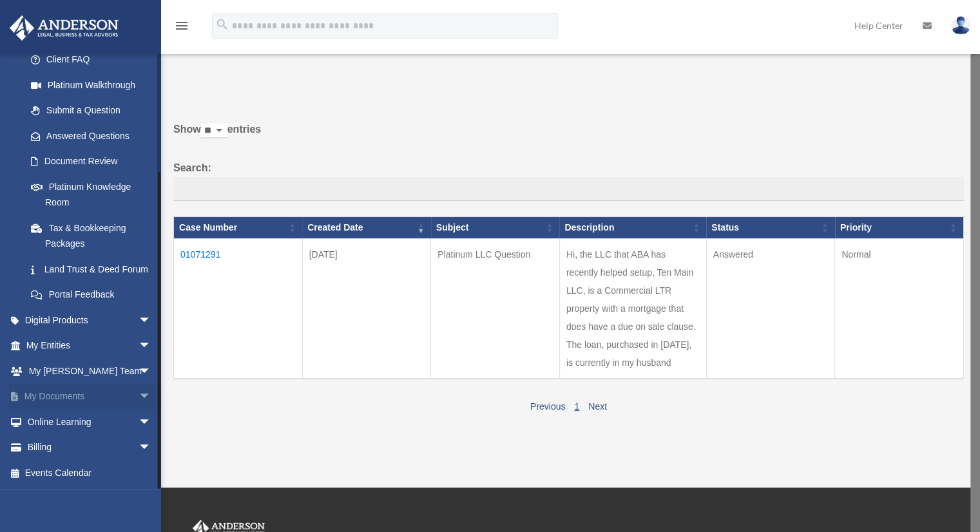  What do you see at coordinates (91, 162) in the screenshot?
I see `a: Document Review` at bounding box center [91, 162].